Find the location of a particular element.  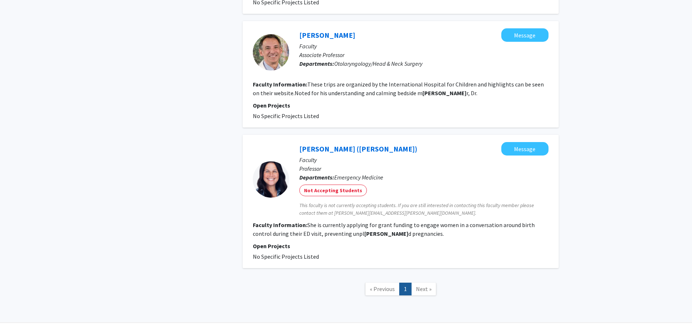

fg-read-more: She is currently applying for grant funding to engage women in a conversation around birth contro... is located at coordinates (394, 229).